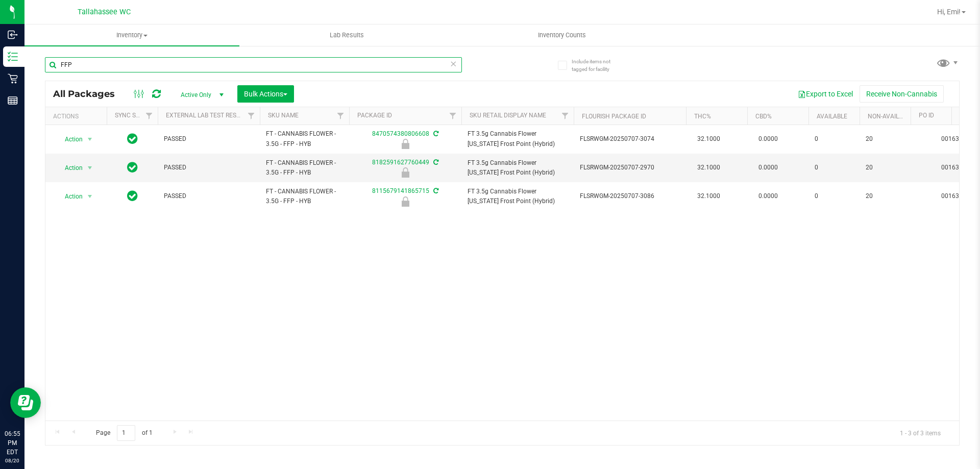 The height and width of the screenshot is (469, 980). Describe the element at coordinates (77, 116) in the screenshot. I see `div: Actions` at that location.